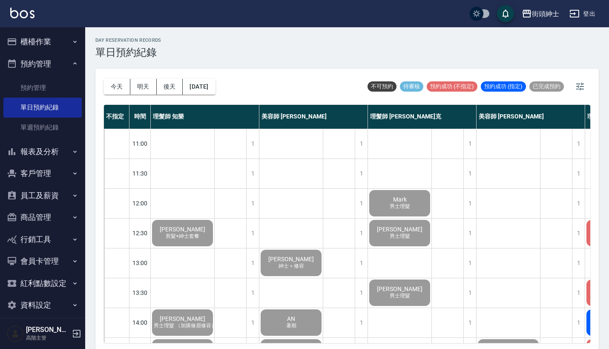 This screenshot has width=609, height=349. Describe the element at coordinates (170, 86) in the screenshot. I see `button: 後天` at that location.